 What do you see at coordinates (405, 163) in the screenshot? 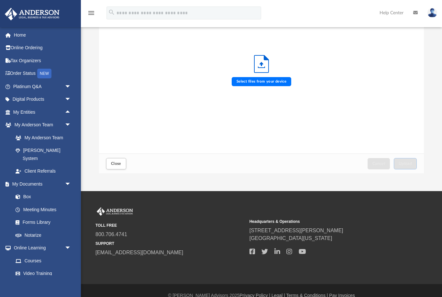
I see `span: Upload` at bounding box center [405, 163].